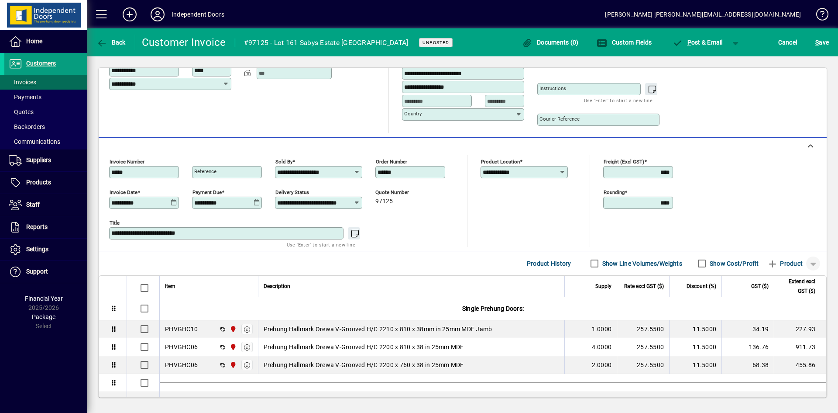 This screenshot has height=413, width=838. Describe the element at coordinates (551, 42) in the screenshot. I see `button: Documents (0)` at that location.